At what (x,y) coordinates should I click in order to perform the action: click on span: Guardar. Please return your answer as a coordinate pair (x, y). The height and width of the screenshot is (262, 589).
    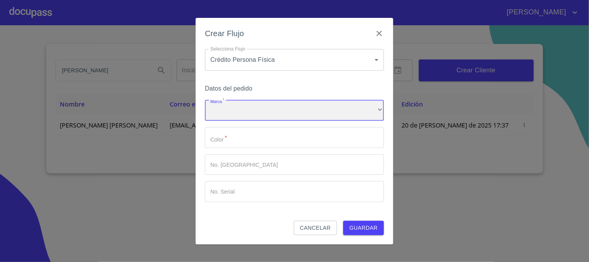
    Looking at the image, I should click on (364, 228).